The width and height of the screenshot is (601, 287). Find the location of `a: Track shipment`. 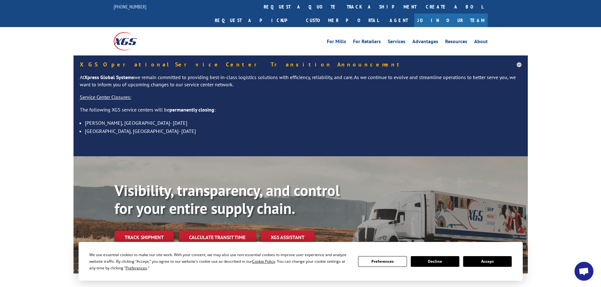

a: Track shipment is located at coordinates (144, 238).